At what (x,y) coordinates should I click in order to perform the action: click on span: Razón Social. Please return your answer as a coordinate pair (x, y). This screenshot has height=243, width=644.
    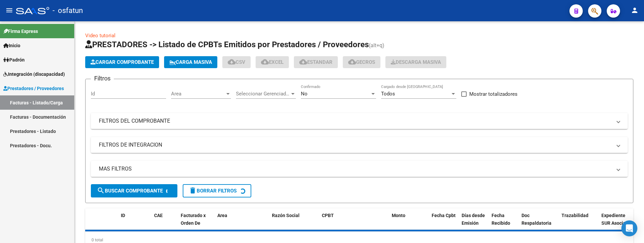
    Looking at the image, I should click on (285, 215).